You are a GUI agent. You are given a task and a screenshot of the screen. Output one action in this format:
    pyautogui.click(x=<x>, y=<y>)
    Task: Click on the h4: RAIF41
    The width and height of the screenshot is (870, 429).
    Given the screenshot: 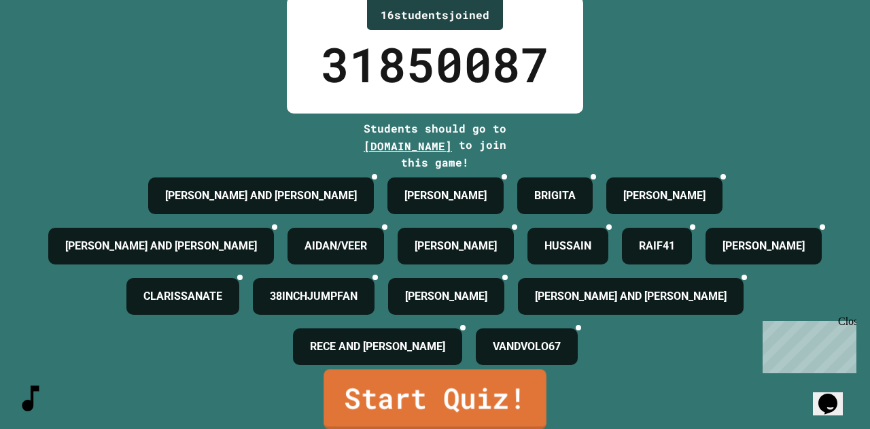 What is the action you would take?
    pyautogui.click(x=656, y=246)
    